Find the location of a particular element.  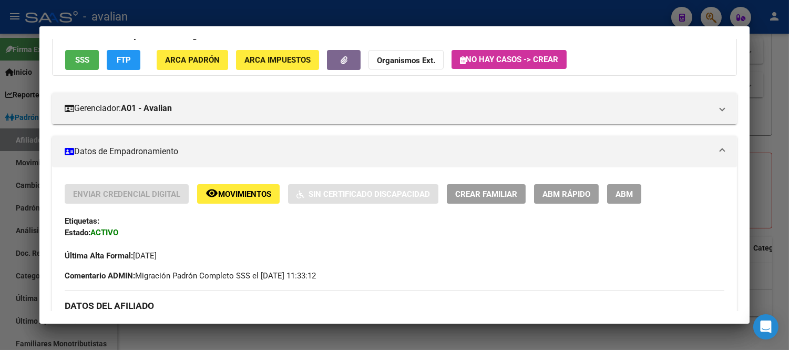

strong: Organismos Ext. is located at coordinates (406, 61).